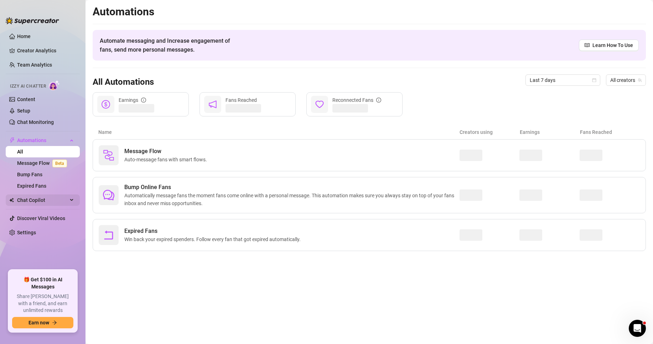 The image size is (653, 344). What do you see at coordinates (132, 100) in the screenshot?
I see `div: Earnings` at bounding box center [132, 100].